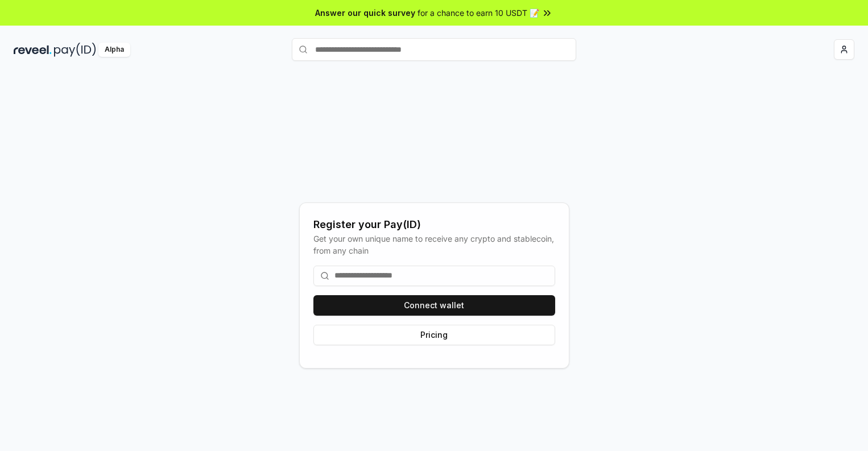  What do you see at coordinates (365, 13) in the screenshot?
I see `span: Answer our quick survey` at bounding box center [365, 13].